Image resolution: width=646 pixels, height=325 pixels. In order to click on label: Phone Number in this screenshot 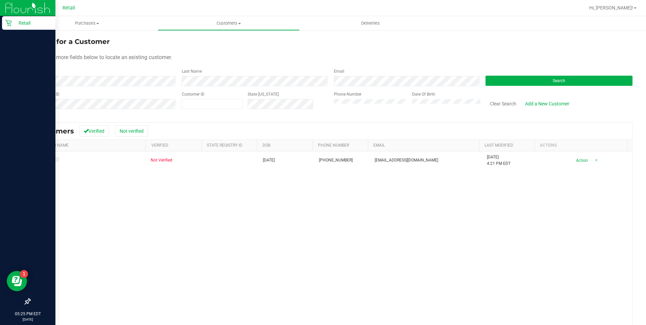, I will do `click(348, 94)`.